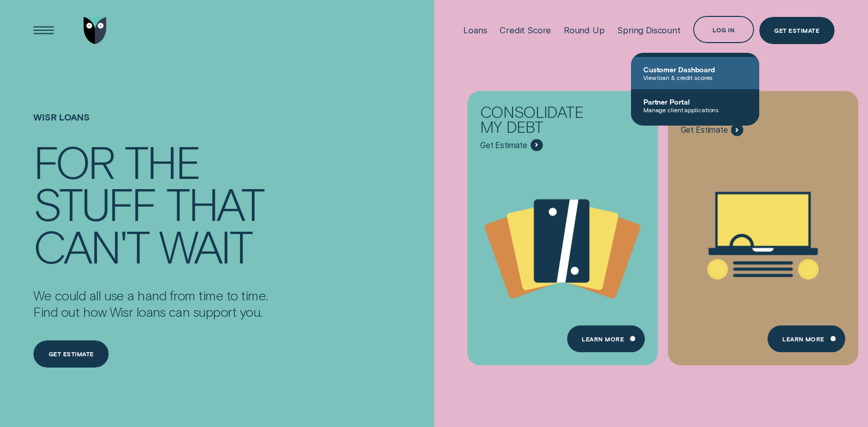 The height and width of the screenshot is (427, 868). What do you see at coordinates (723, 29) in the screenshot?
I see `button: Log in` at bounding box center [723, 29].